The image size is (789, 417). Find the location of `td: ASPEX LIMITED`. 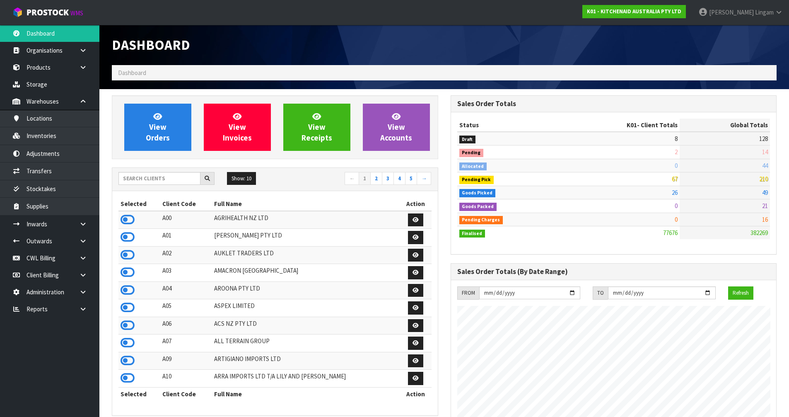

td: ASPEX LIMITED is located at coordinates (306, 308).